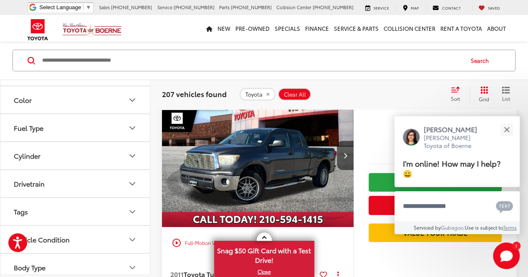 This screenshot has width=528, height=277. I want to click on input: Search by Make, Model, or Keyword, so click(252, 60).